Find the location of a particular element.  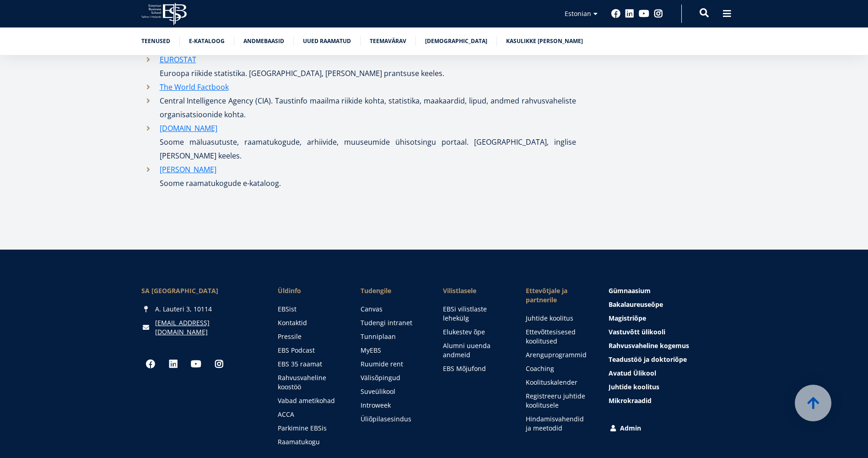

a: Canvas is located at coordinates (393, 309).